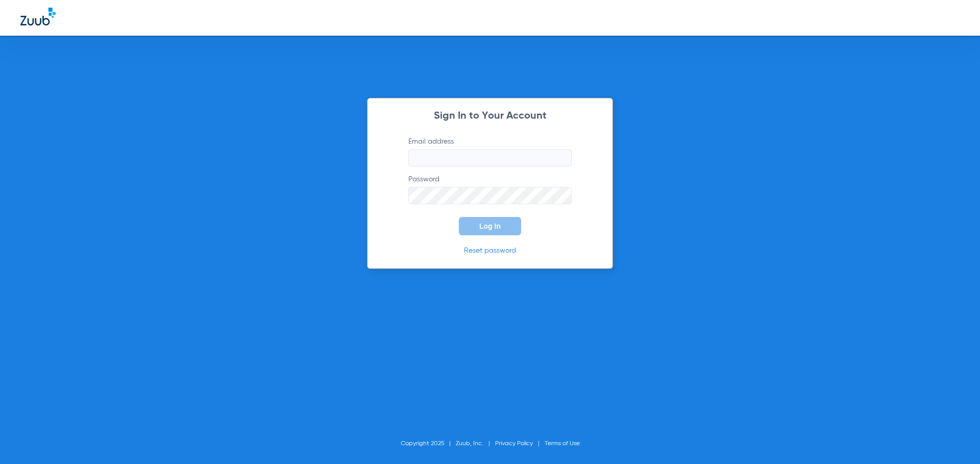 This screenshot has height=464, width=980. I want to click on li: Copyright 2025, so click(429, 444).